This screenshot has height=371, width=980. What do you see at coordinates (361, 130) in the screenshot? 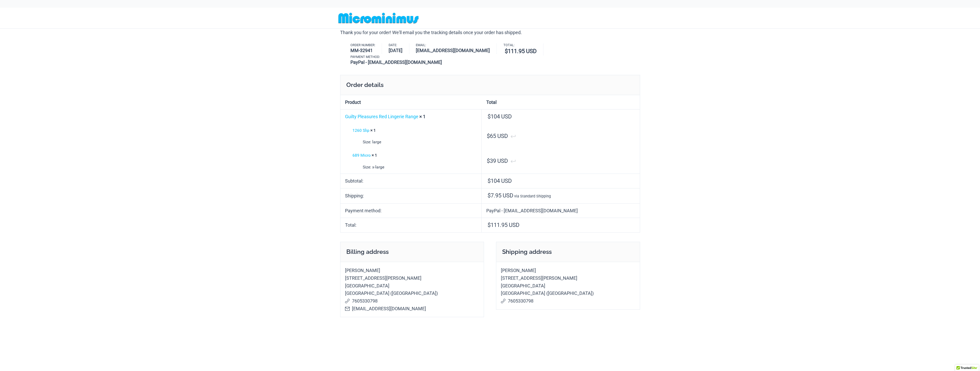
I see `a: 1260 Slip` at bounding box center [361, 130].